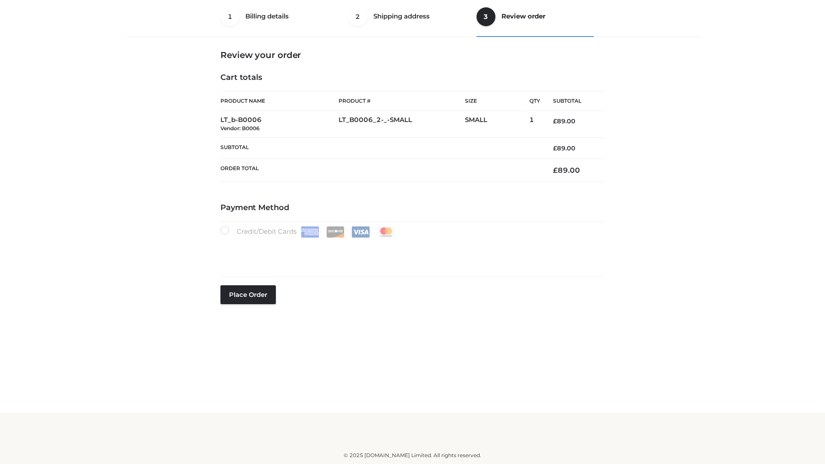 The image size is (825, 464). I want to click on h4: Payment Method, so click(412, 208).